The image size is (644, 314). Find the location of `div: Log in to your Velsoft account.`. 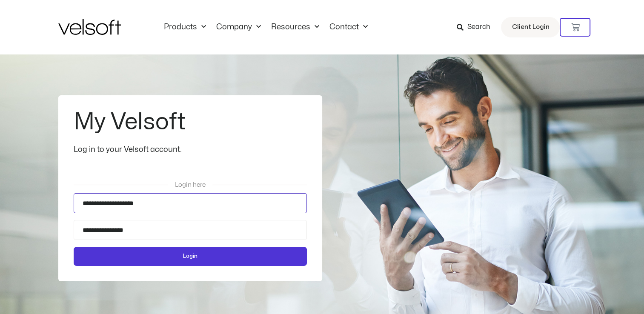

div: Log in to your Velsoft account. is located at coordinates (190, 150).